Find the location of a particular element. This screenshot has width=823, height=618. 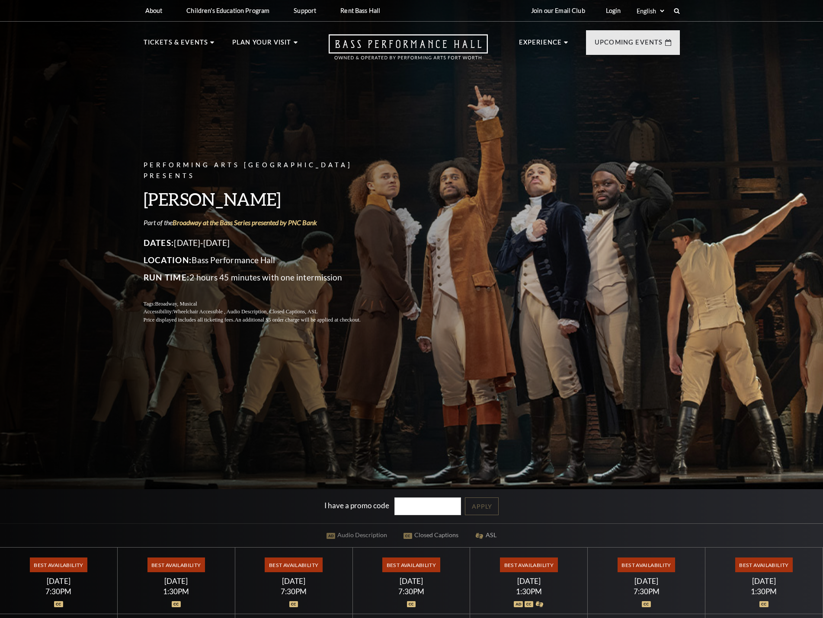

p: Part of the is located at coordinates (262, 223).